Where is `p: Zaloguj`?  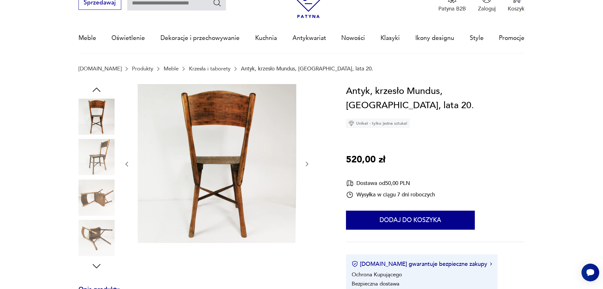
p: Zaloguj is located at coordinates (487, 9).